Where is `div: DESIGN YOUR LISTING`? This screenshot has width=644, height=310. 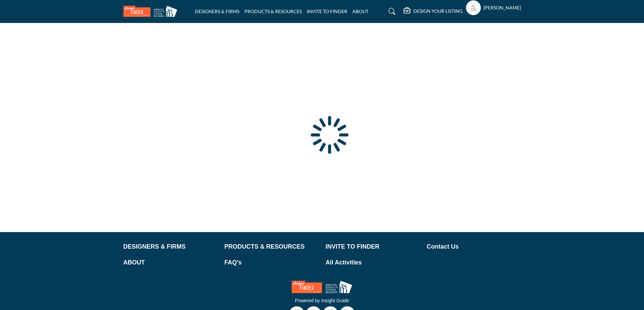
div: DESIGN YOUR LISTING is located at coordinates (433, 11).